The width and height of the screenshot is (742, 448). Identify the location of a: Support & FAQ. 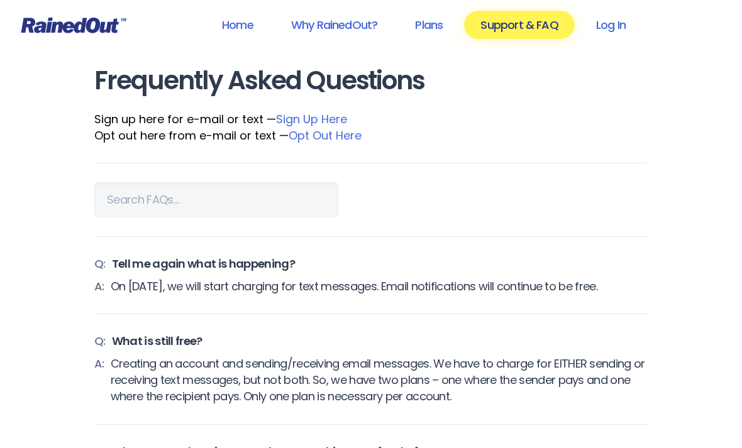
(519, 25).